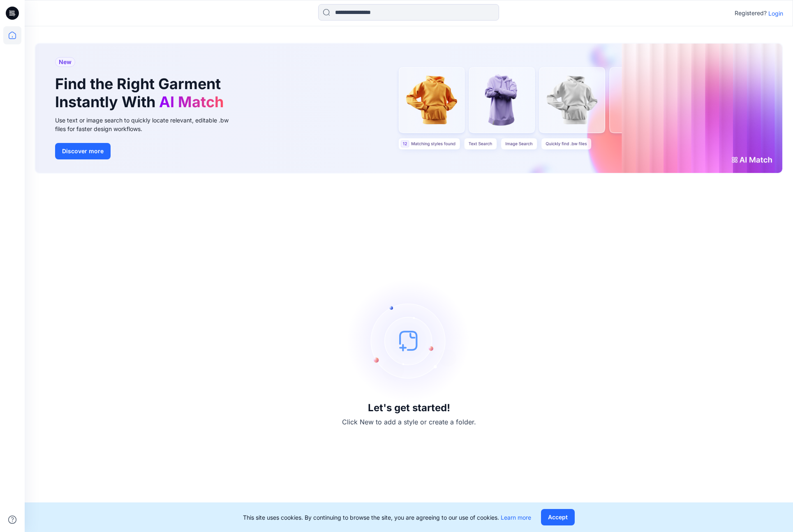  What do you see at coordinates (65, 62) in the screenshot?
I see `span: New` at bounding box center [65, 62].